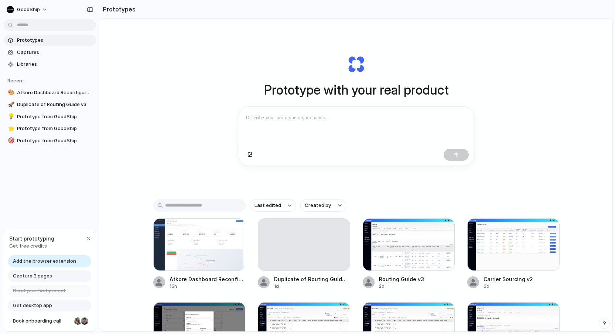  Describe the element at coordinates (50, 40) in the screenshot. I see `a: Prototypes` at that location.